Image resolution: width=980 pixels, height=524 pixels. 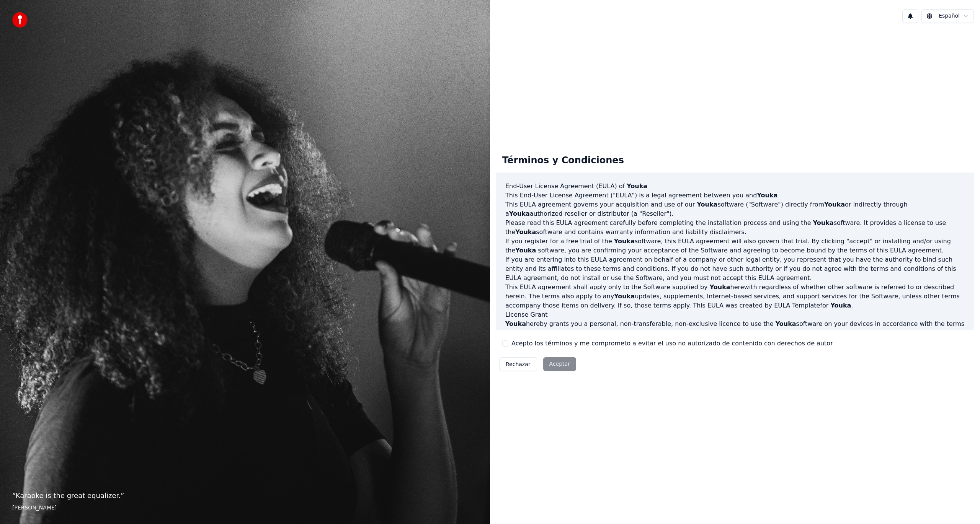 I want to click on p: hereby grants you a personal, non-transferable, non-exclusive licence to use the software on your..., so click(x=735, y=329).